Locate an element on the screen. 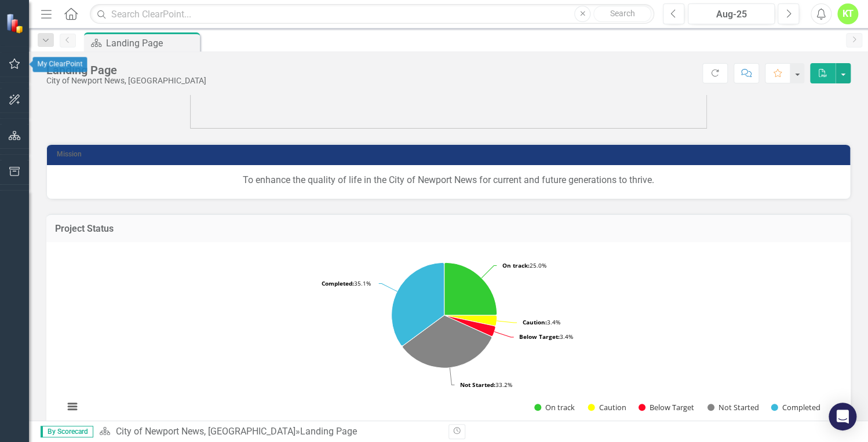 The image size is (868, 442). p: To enhance the quality of life in the City of Newport News for current and future generations to ... is located at coordinates (448, 180).